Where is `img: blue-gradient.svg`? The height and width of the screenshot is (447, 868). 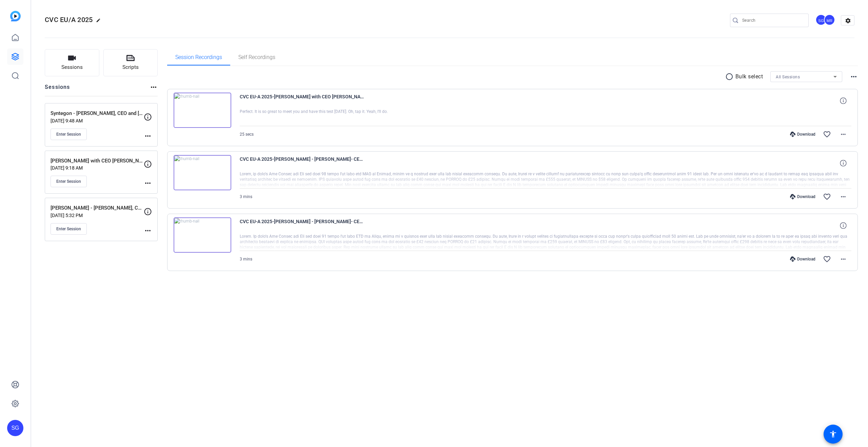 img: blue-gradient.svg is located at coordinates (15, 16).